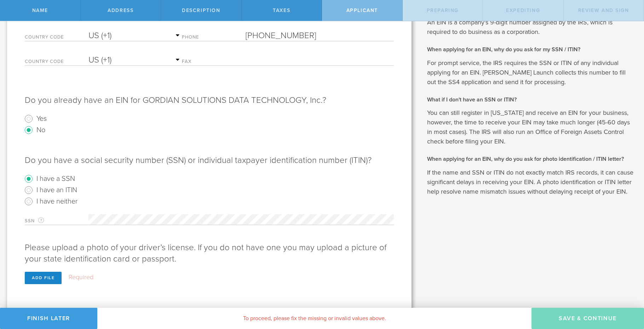  What do you see at coordinates (320, 36) in the screenshot?
I see `input: Required` at bounding box center [320, 36].